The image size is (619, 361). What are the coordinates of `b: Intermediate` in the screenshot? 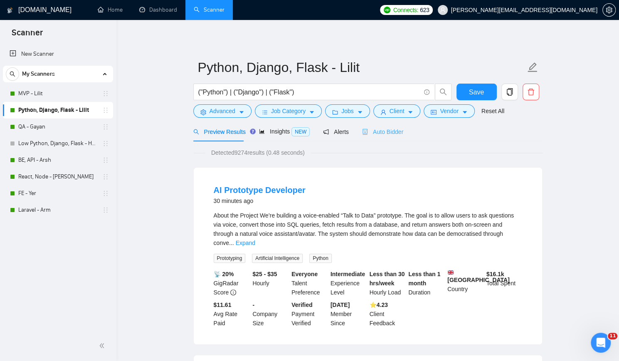 It's located at (348, 274).